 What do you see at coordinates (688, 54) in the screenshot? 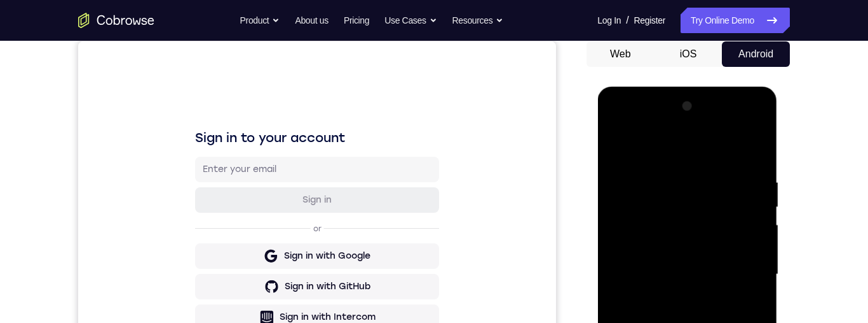
I see `button: iOS` at bounding box center [688, 54].